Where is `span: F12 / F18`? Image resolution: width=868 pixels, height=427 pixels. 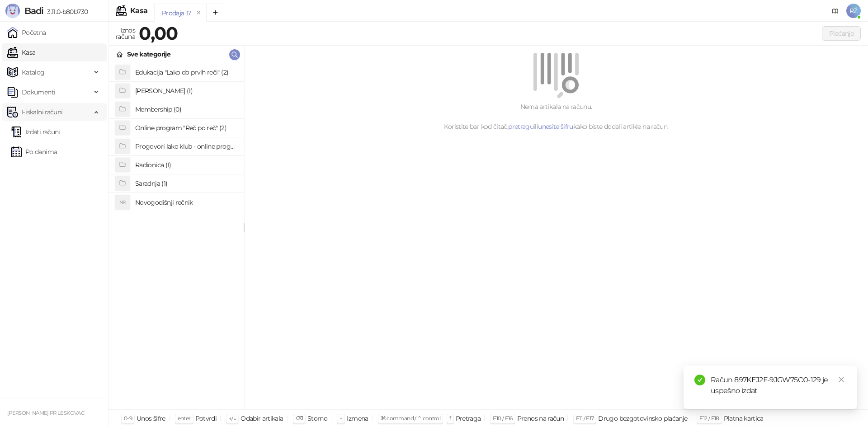 span: F12 / F18 is located at coordinates (708, 418).